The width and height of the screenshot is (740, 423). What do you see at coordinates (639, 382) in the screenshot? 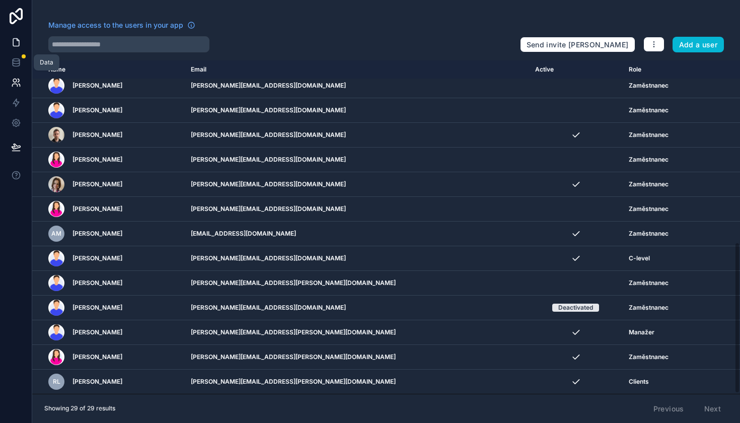
I see `span: Clients` at bounding box center [639, 382].